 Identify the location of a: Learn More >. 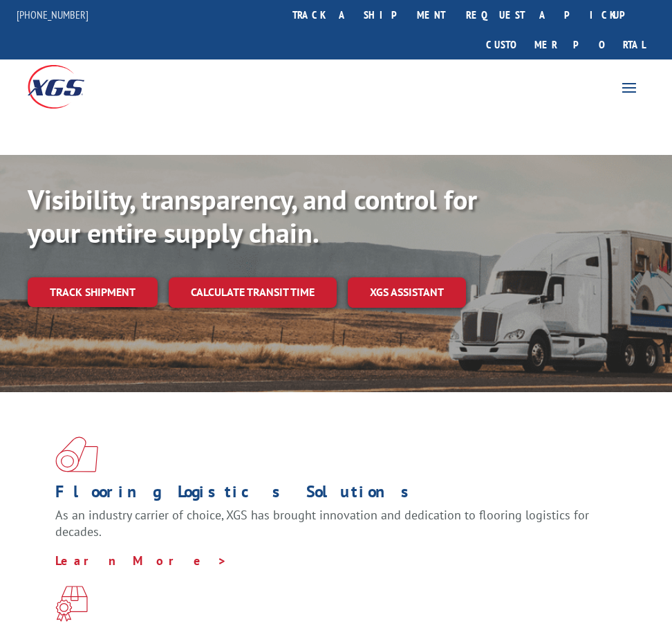
(141, 560).